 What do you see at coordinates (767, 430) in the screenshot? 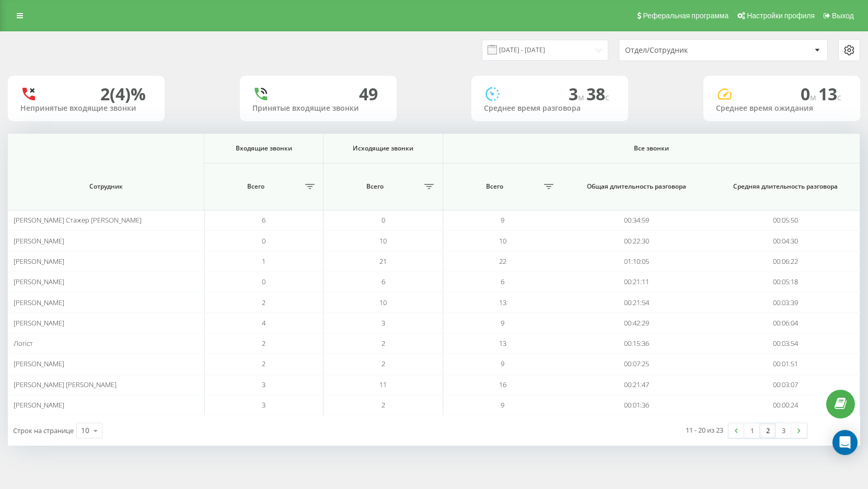
I see `a: 2` at bounding box center [767, 430].